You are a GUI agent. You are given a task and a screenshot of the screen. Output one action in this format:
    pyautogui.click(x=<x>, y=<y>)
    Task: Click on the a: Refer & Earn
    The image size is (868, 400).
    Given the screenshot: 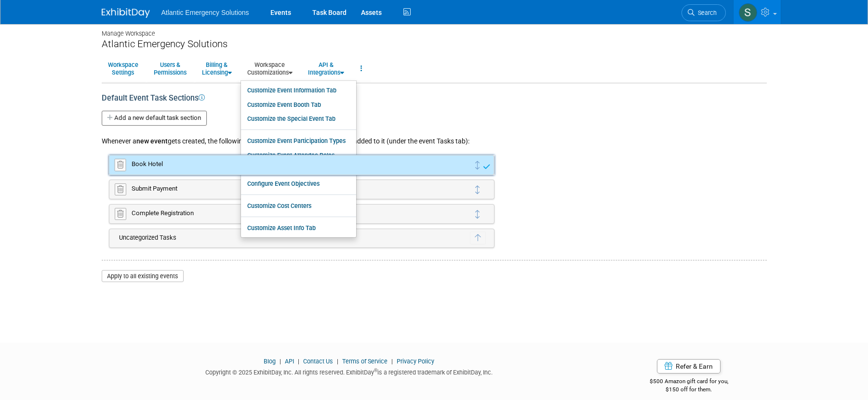 What is the action you would take?
    pyautogui.click(x=689, y=366)
    